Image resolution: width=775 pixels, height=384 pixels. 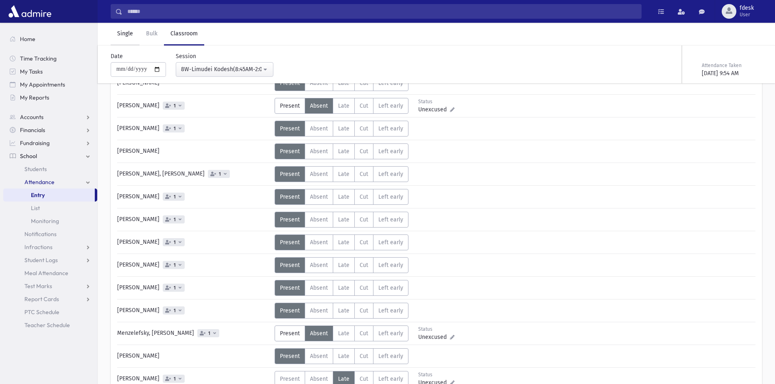 What do you see at coordinates (746, 15) in the screenshot?
I see `span: User` at bounding box center [746, 15].